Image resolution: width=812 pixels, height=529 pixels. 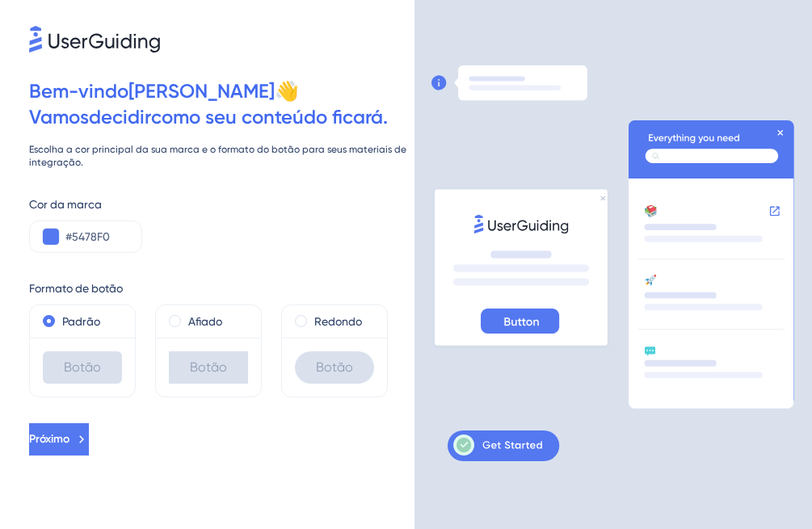 I want to click on font: Redondo, so click(x=338, y=322).